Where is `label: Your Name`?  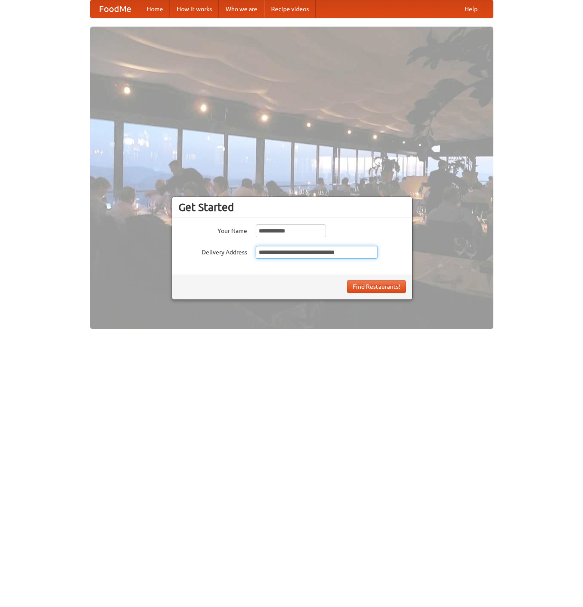
label: Your Name is located at coordinates (213, 230).